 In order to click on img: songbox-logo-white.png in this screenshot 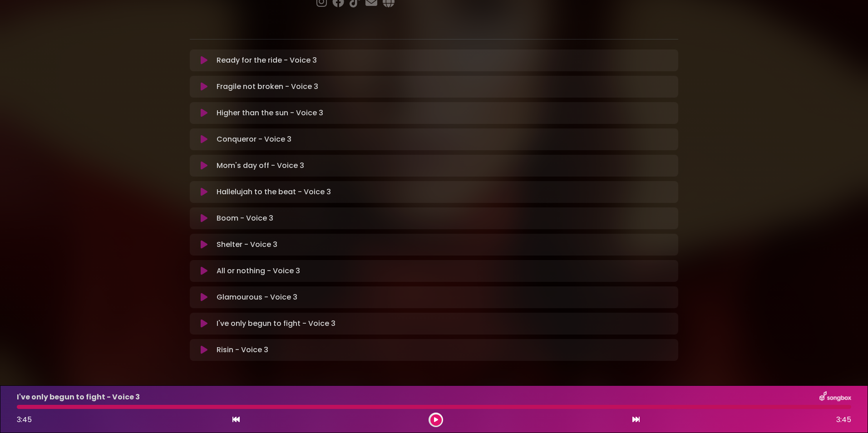, I will do `click(835, 398)`.